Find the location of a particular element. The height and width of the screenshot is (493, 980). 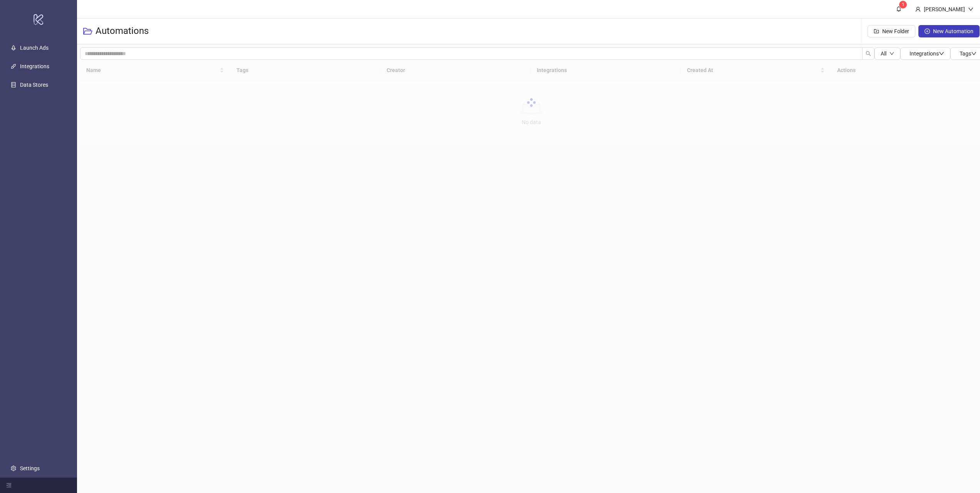

span: folder-add is located at coordinates (877, 31).